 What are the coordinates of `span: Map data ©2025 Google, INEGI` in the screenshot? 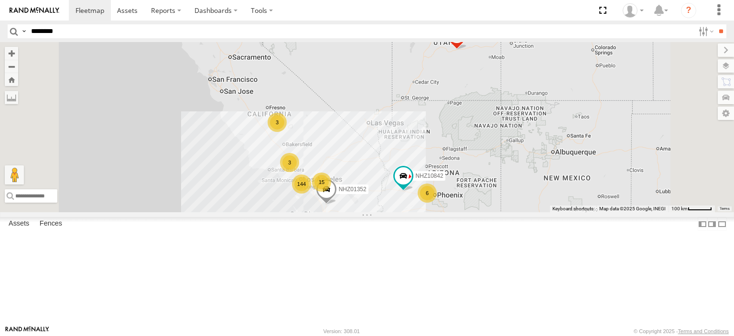 It's located at (632, 208).